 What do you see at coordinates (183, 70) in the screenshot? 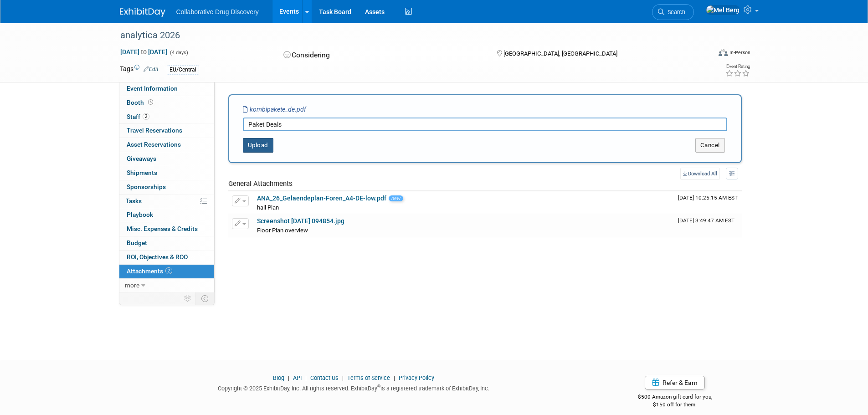
I see `div: EU/Central` at bounding box center [183, 70].